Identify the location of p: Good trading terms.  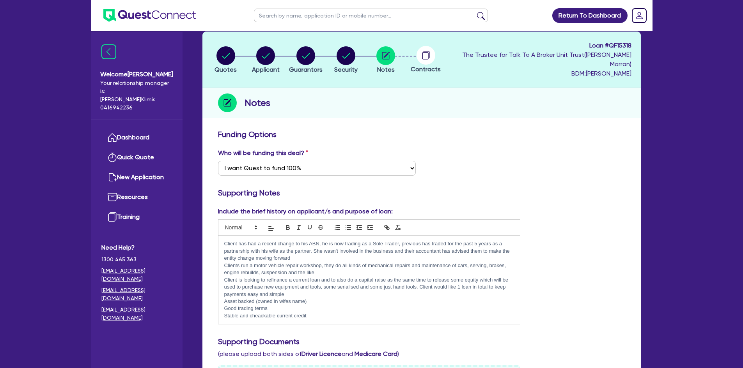
(369, 309).